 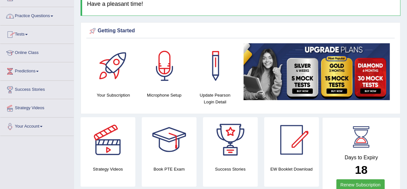 What do you see at coordinates (164, 95) in the screenshot?
I see `h4: Microphone Setup` at bounding box center [164, 95].